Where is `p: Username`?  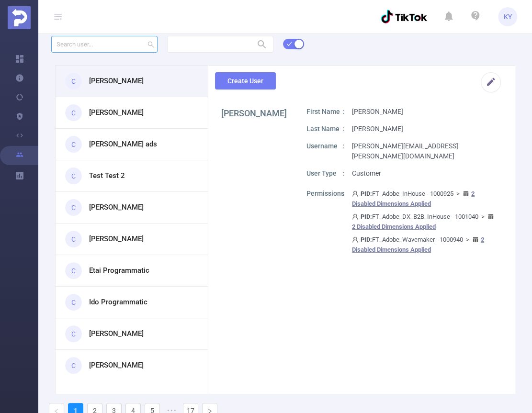
p: Username is located at coordinates (326, 146).